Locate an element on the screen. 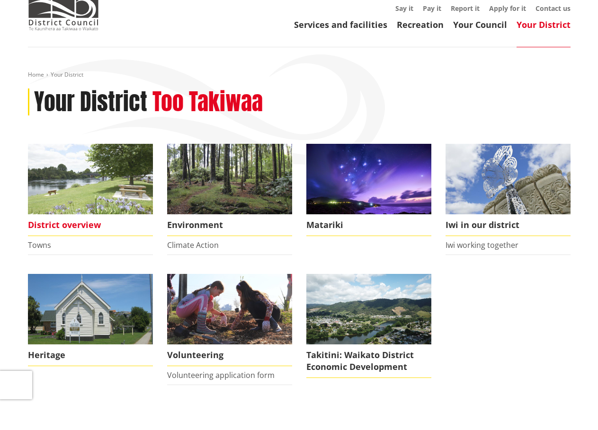 Image resolution: width=598 pixels, height=430 pixels. a: Iwi working together is located at coordinates (482, 245).